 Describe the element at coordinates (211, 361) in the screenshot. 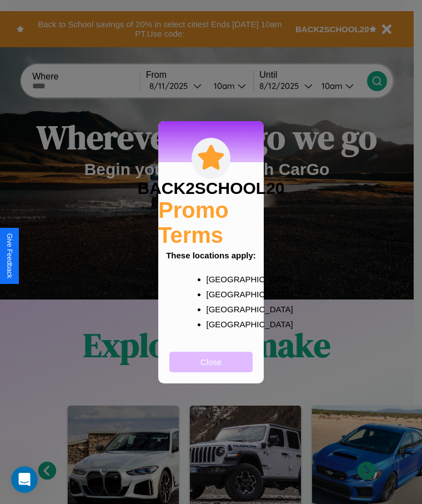

I see `button: Close` at that location.